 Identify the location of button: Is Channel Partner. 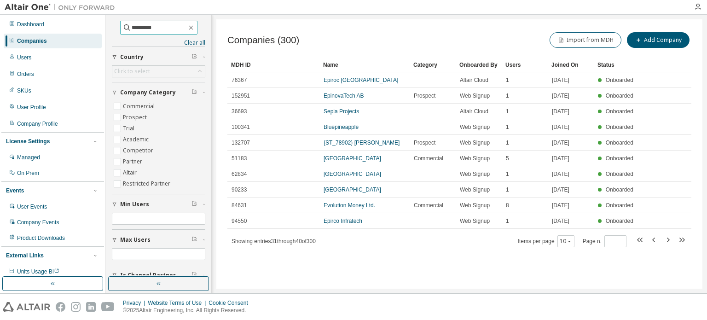
(158, 275).